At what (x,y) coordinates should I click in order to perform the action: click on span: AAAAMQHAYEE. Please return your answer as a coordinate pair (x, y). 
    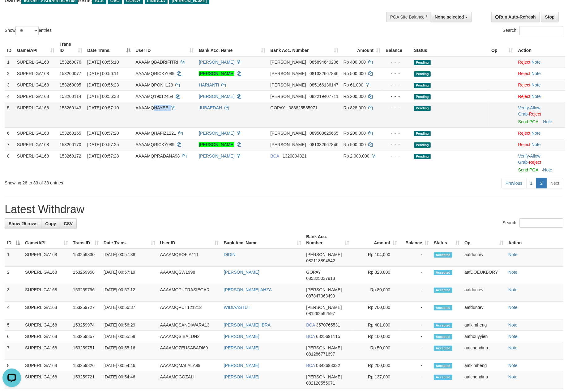
    Looking at the image, I should click on (152, 108).